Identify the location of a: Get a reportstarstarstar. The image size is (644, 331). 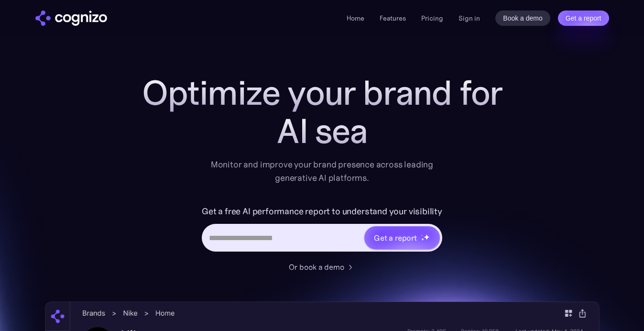
(402, 238).